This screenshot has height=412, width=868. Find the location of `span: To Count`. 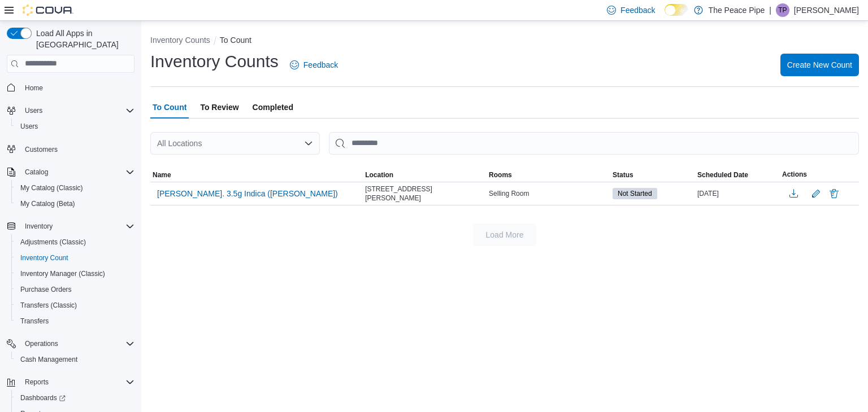

span: To Count is located at coordinates (169, 108).